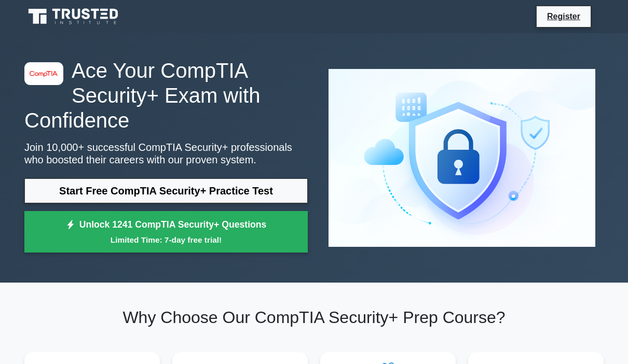  I want to click on h1: Ace Your CompTIA Security+ Exam with Confidence, so click(166, 95).